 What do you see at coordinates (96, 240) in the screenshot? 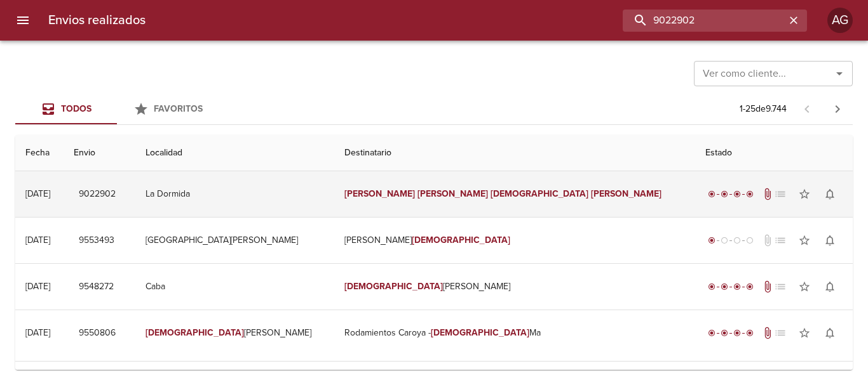
I see `button: 9553493` at bounding box center [96, 240].